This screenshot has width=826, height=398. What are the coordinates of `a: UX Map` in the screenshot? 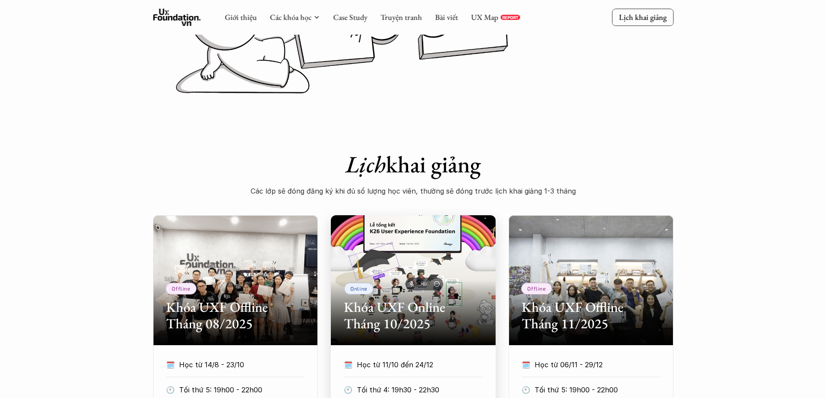 It's located at (484, 17).